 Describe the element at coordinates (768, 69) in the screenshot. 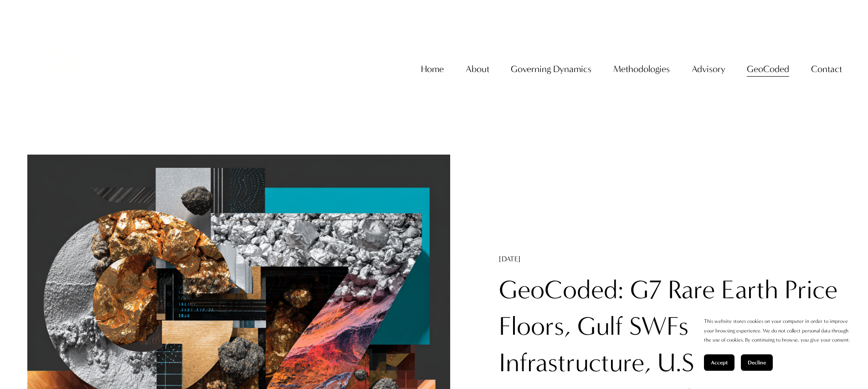

I see `span: GeoCoded` at that location.